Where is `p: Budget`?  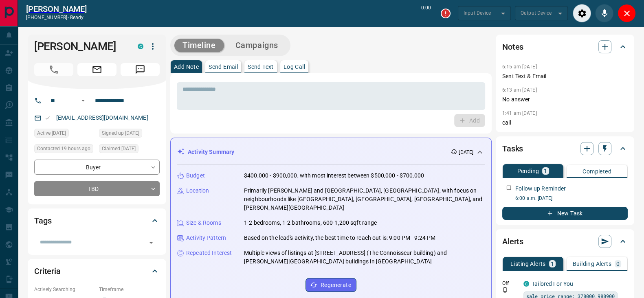
p: Budget is located at coordinates (196, 176).